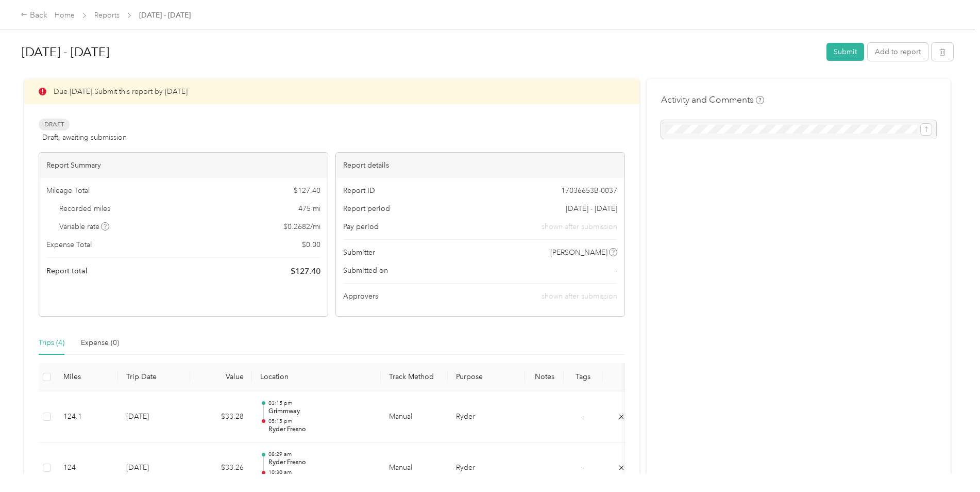 The image size is (980, 492). What do you see at coordinates (589, 191) in the screenshot?
I see `span: 17036653B-0037` at bounding box center [589, 191].